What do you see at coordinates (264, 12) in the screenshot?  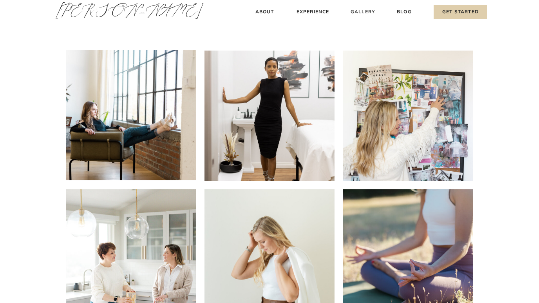 I see `a: About` at bounding box center [264, 12].